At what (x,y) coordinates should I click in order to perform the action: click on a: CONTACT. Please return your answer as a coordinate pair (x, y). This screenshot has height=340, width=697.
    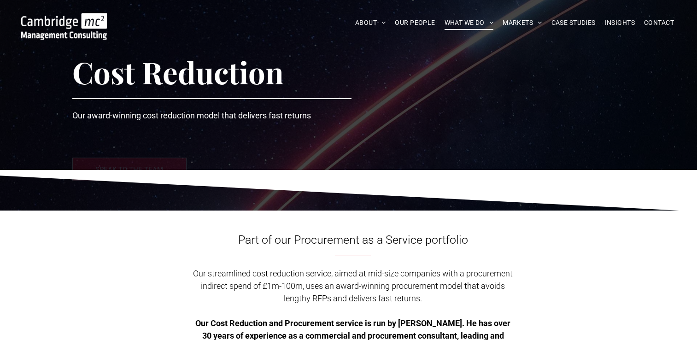
    Looking at the image, I should click on (659, 23).